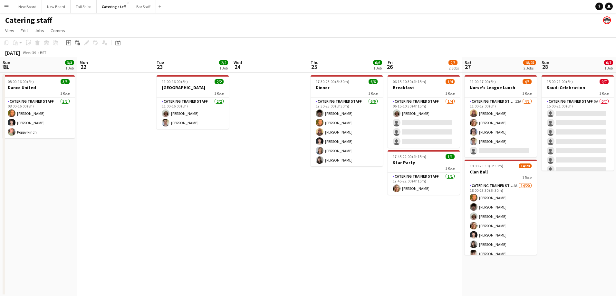  What do you see at coordinates (39, 31) in the screenshot?
I see `span: Jobs` at bounding box center [39, 31].